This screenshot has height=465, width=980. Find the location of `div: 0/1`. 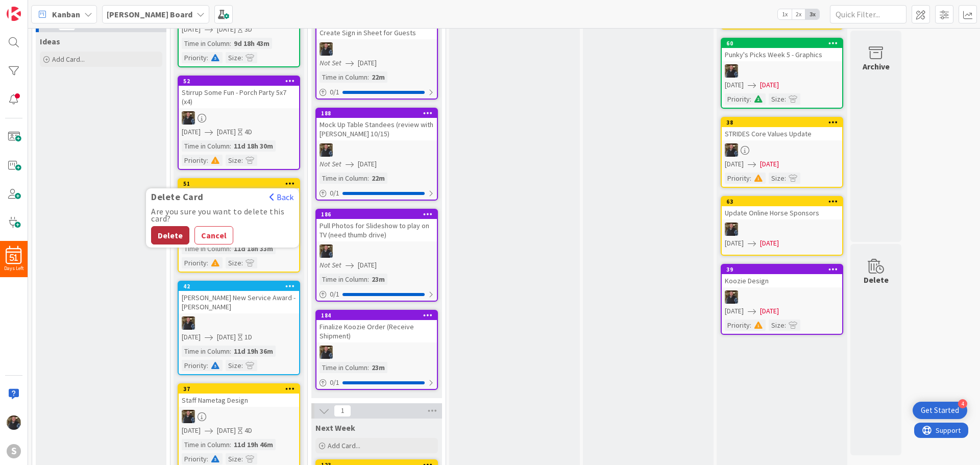

div: 0/1 is located at coordinates (377, 294).